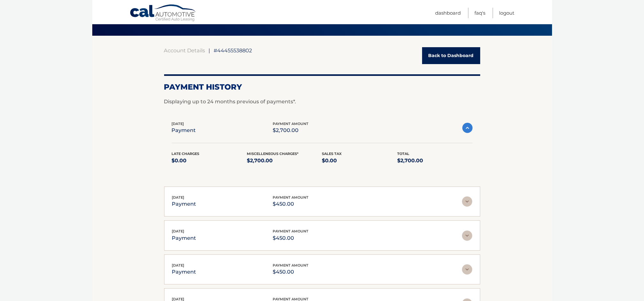 The width and height of the screenshot is (644, 301). I want to click on span: #44455538802, so click(233, 50).